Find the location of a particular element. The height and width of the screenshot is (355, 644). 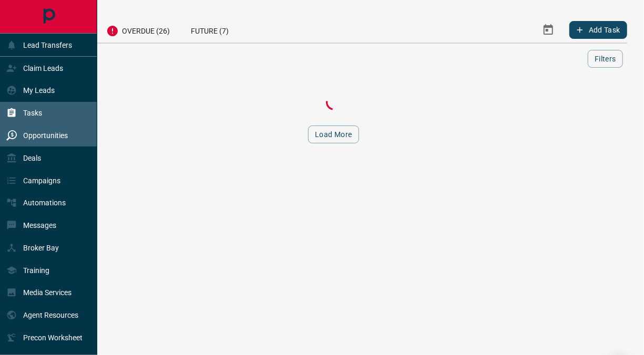

button: Filters is located at coordinates (605, 59).